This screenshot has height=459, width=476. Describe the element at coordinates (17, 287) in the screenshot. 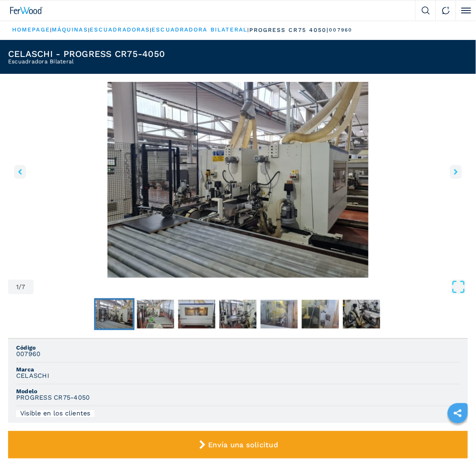

I see `span: 1` at that location.